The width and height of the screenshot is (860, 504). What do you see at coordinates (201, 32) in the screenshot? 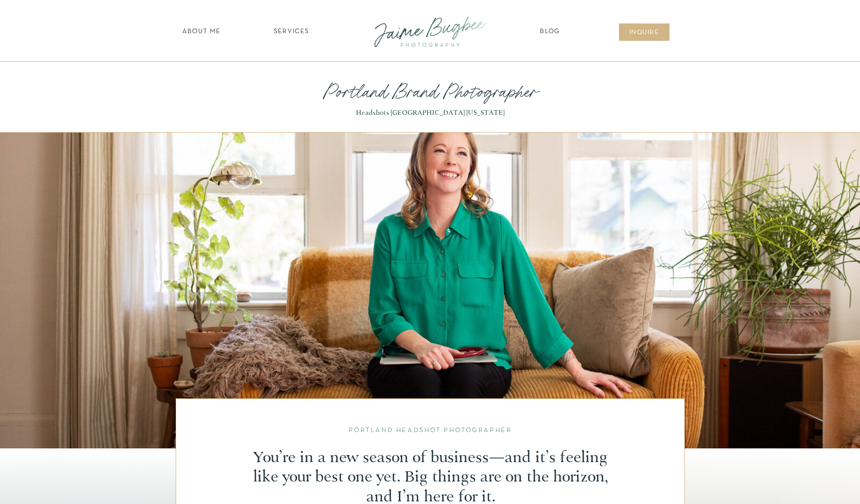
I see `a: about ME` at bounding box center [201, 32].